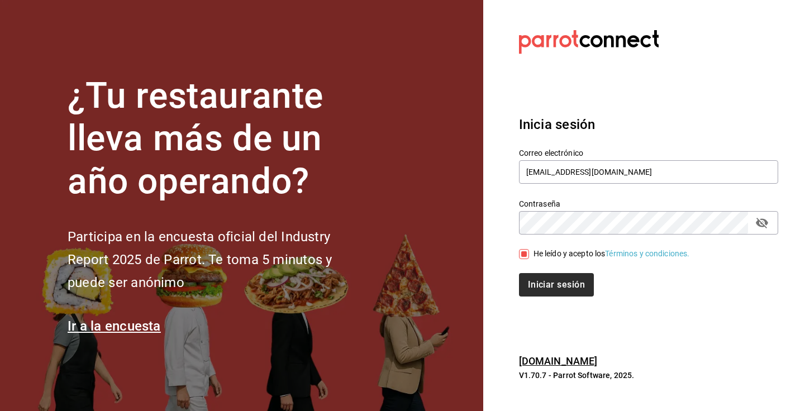  What do you see at coordinates (649, 125) in the screenshot?
I see `h3: Inicia sesión` at bounding box center [649, 125].